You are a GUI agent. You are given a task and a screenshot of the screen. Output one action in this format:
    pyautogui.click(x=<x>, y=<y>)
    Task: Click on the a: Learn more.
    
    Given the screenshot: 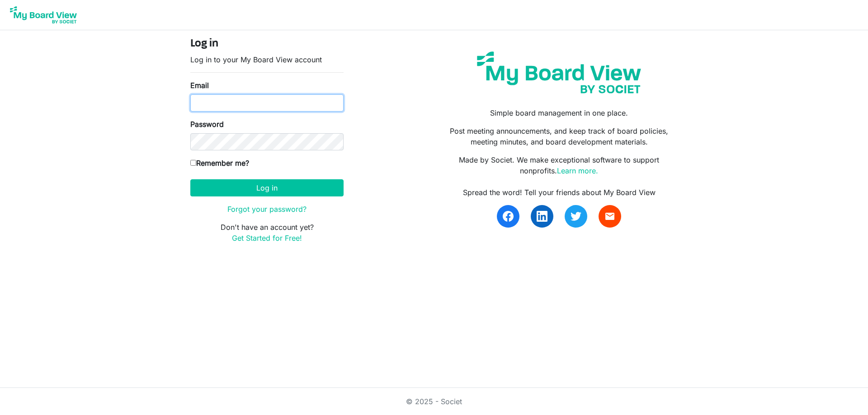 What is the action you would take?
    pyautogui.click(x=577, y=171)
    